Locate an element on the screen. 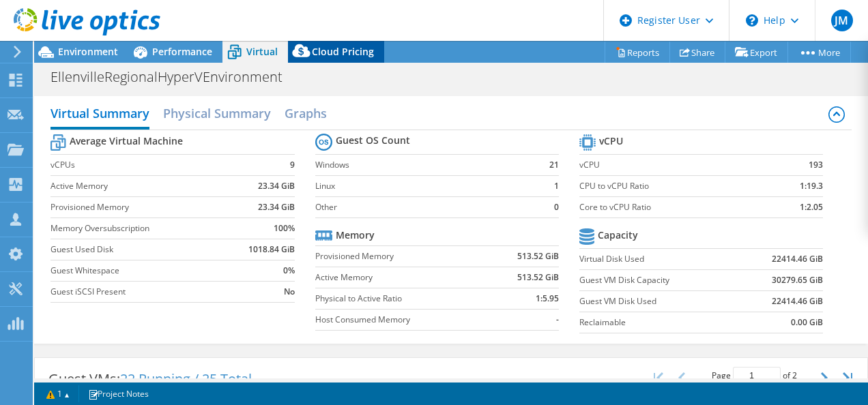  label: Physical to Active Ratio is located at coordinates (401, 299).